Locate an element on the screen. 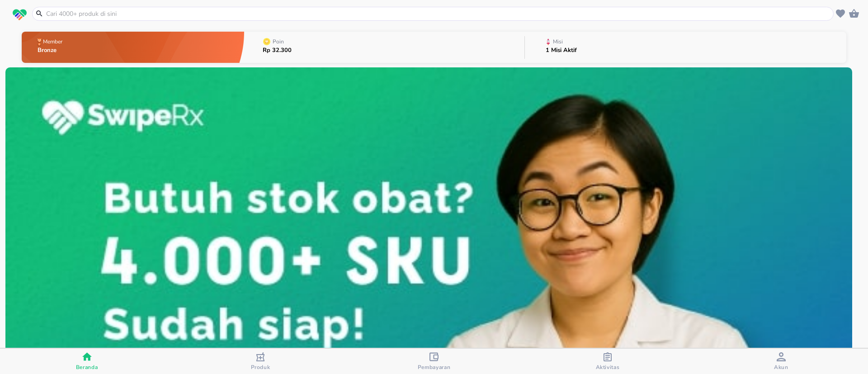  span: Produk is located at coordinates (261, 367).